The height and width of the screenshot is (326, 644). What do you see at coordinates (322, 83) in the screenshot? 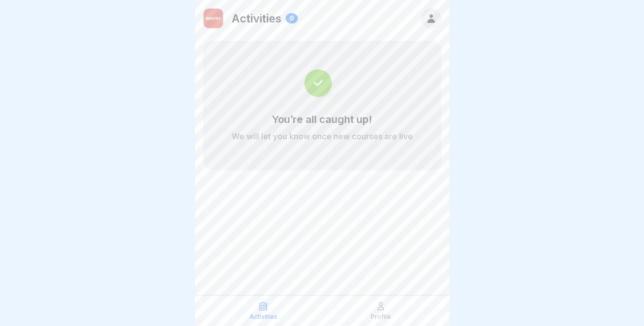
I see `img: completed.svg` at bounding box center [322, 83].